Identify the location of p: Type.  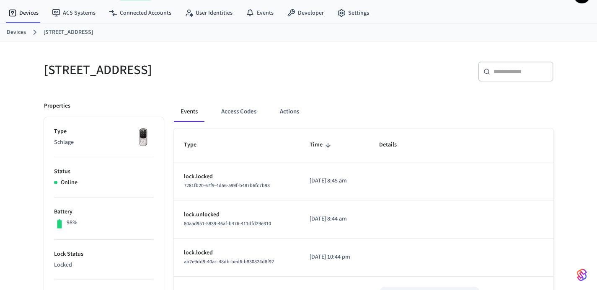
(104, 132).